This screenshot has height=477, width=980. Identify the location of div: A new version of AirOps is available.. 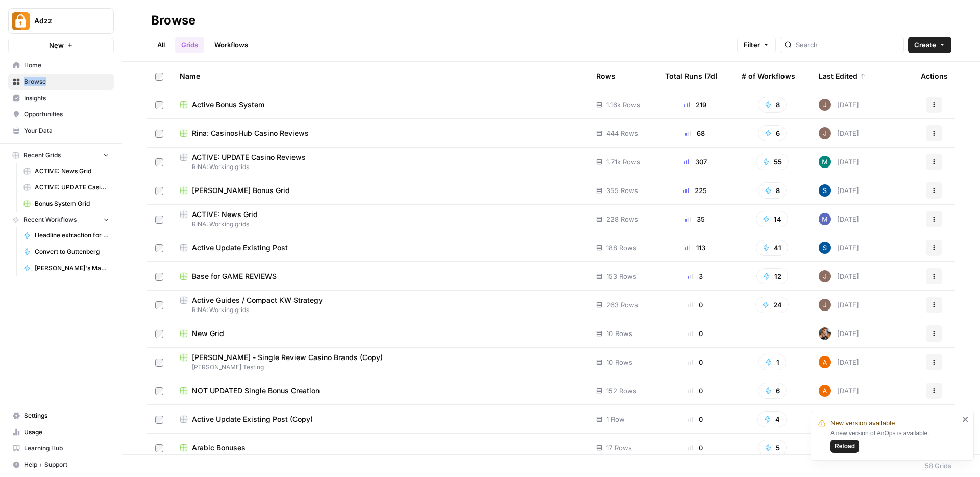
(895, 441).